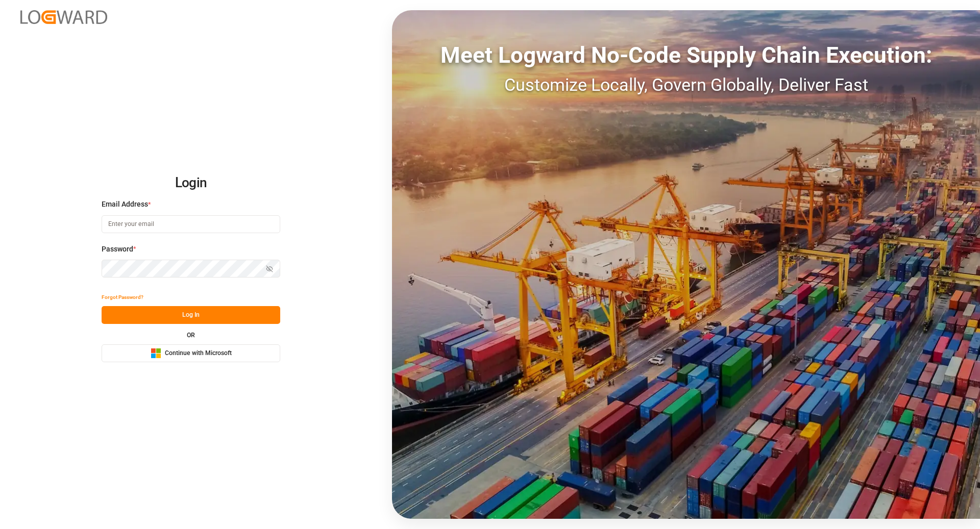 Image resolution: width=980 pixels, height=529 pixels. What do you see at coordinates (191, 314) in the screenshot?
I see `button: Log In` at bounding box center [191, 314].